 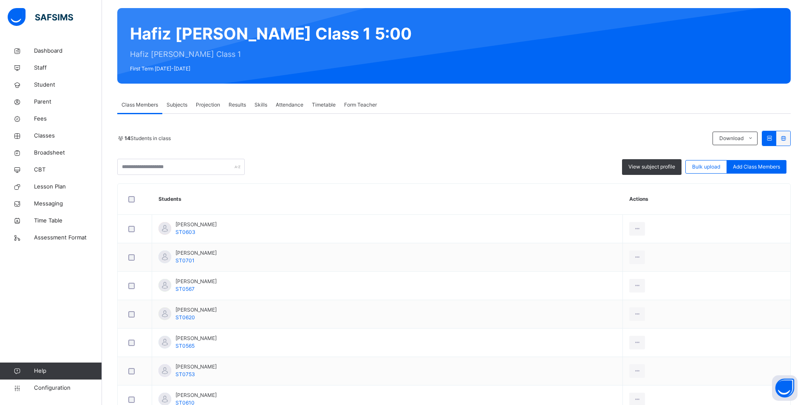 What do you see at coordinates (68, 221) in the screenshot?
I see `span: Time Table` at bounding box center [68, 221].